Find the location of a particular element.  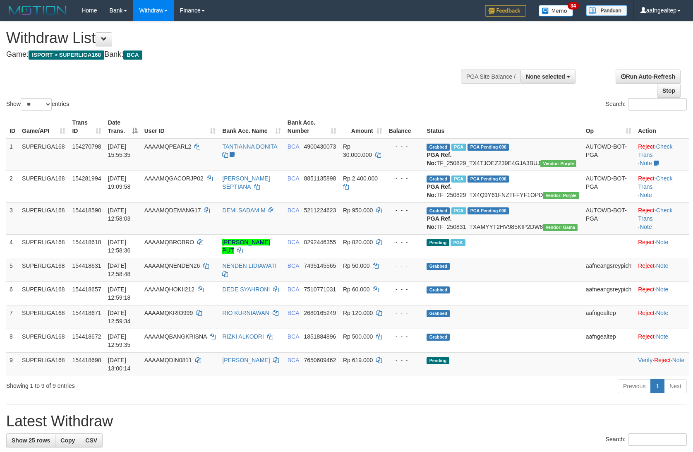

h1: Latest Withdraw is located at coordinates (346, 421).